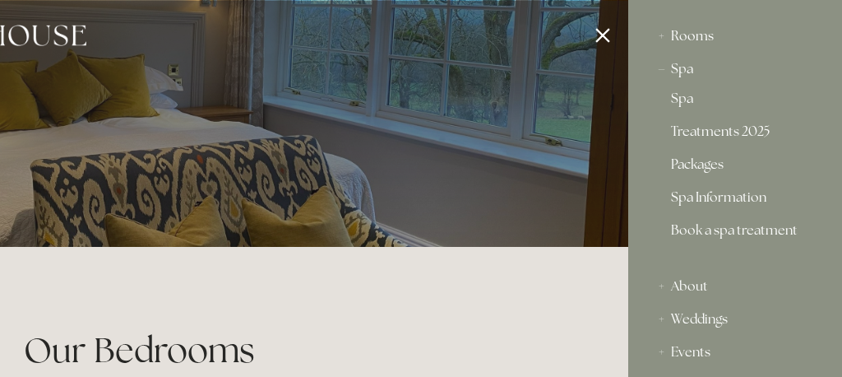 The image size is (842, 377). Describe the element at coordinates (735, 168) in the screenshot. I see `a: Packages` at that location.